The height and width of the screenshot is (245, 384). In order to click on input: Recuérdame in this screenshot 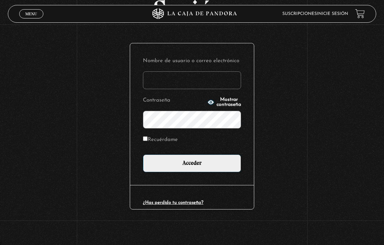, I will do `click(145, 139)`.